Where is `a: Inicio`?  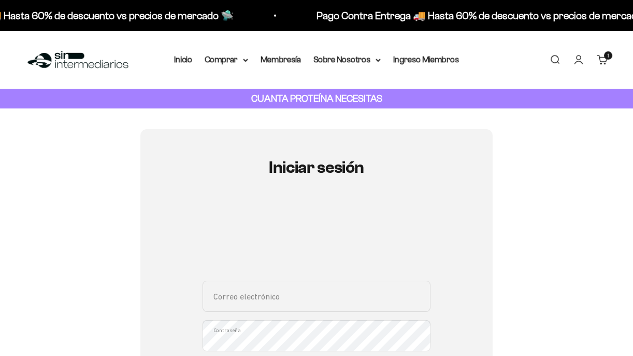 a: Inicio is located at coordinates (183, 59).